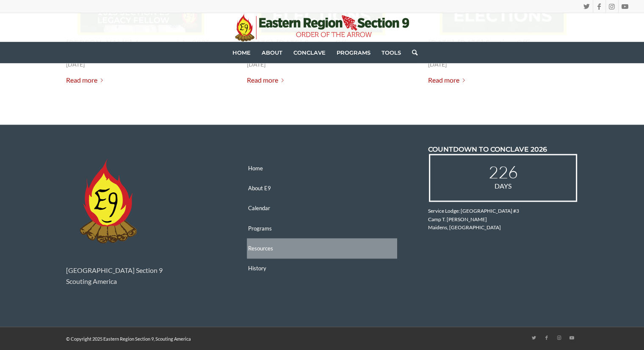 Image resolution: width=644 pixels, height=350 pixels. Describe the element at coordinates (310, 52) in the screenshot. I see `a: Conclave` at that location.